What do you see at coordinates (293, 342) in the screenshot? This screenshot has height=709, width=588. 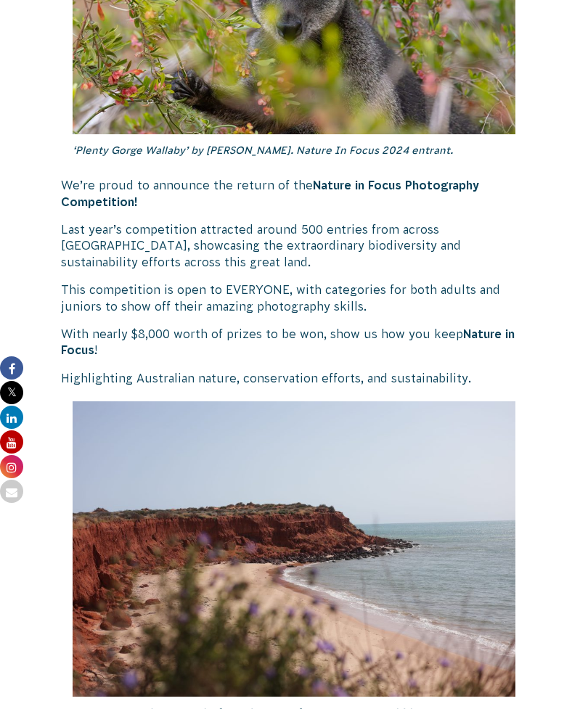 I see `p: With nearly $8,000 worth of prizes to be won, show us how you keep !` at bounding box center [293, 342].